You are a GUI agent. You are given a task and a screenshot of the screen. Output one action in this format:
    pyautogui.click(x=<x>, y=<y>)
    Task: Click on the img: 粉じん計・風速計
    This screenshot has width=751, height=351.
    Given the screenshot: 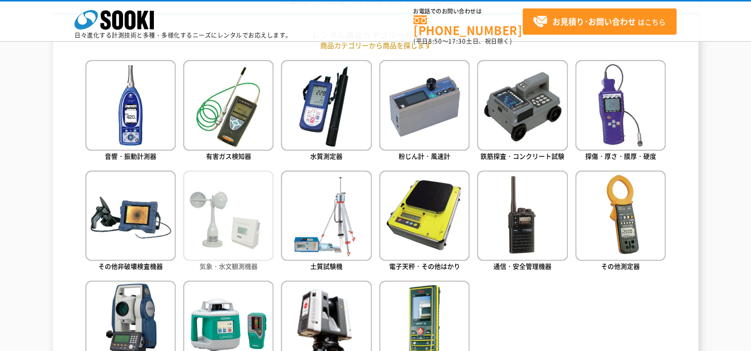 What is the action you would take?
    pyautogui.click(x=424, y=105)
    